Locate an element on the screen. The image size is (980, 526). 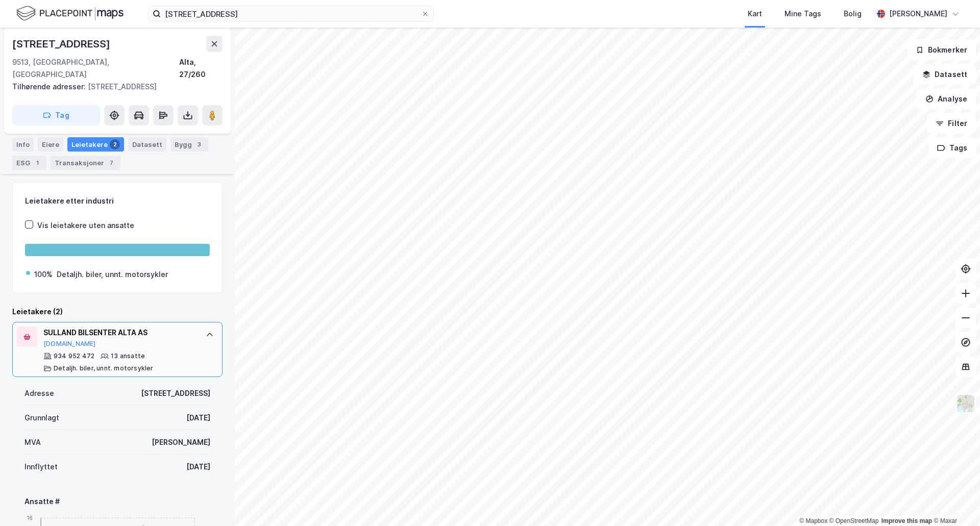
a: OpenStreetMap is located at coordinates (854, 520).